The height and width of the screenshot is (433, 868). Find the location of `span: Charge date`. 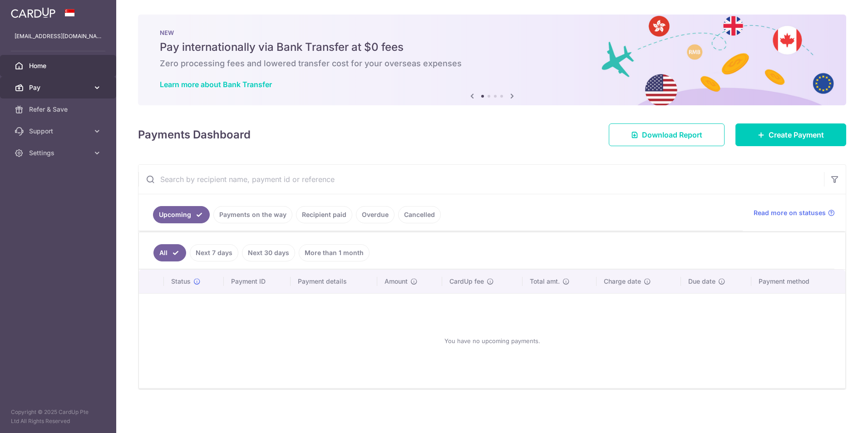

span: Charge date is located at coordinates (622, 281).